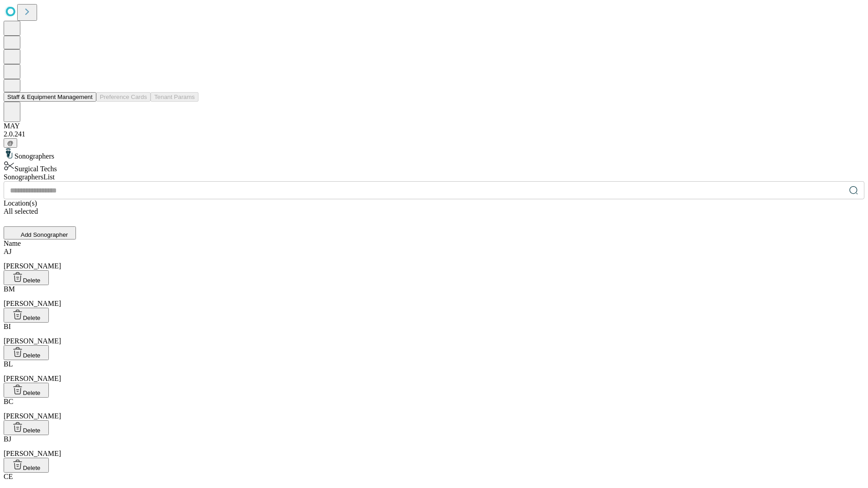 The width and height of the screenshot is (868, 488). Describe the element at coordinates (8, 364) in the screenshot. I see `span: BL` at that location.